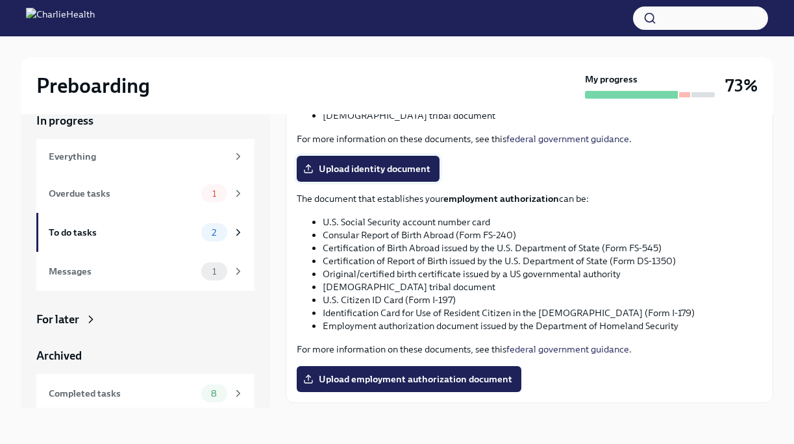 The width and height of the screenshot is (794, 444). Describe the element at coordinates (542, 274) in the screenshot. I see `li: Original/certified birth certificate issued by a US governmental authority` at that location.